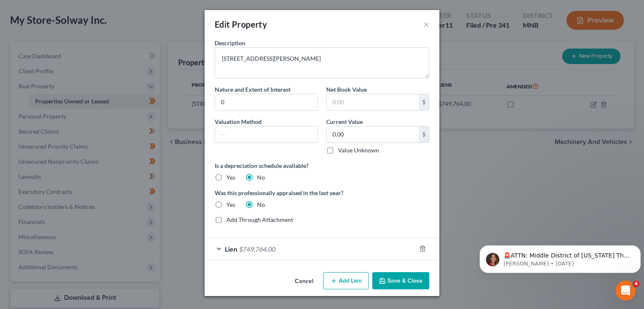 Image resolution: width=644 pixels, height=309 pixels. I want to click on div: Edit Property, so click(241, 24).